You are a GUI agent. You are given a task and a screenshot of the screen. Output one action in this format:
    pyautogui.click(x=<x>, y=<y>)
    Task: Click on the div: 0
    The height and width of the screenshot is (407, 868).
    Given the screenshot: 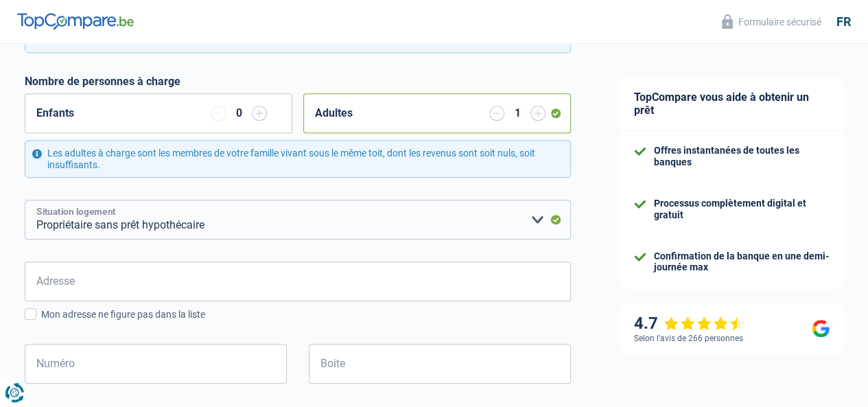 What is the action you would take?
    pyautogui.click(x=239, y=113)
    